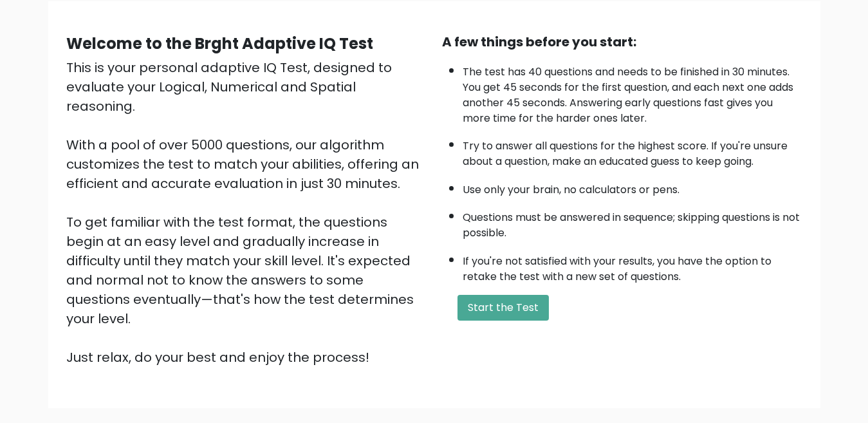 Image resolution: width=868 pixels, height=423 pixels. I want to click on li: The test has 40 questions and needs to be finished in 30 minutes. You get 45 seconds for the firs..., so click(633, 92).